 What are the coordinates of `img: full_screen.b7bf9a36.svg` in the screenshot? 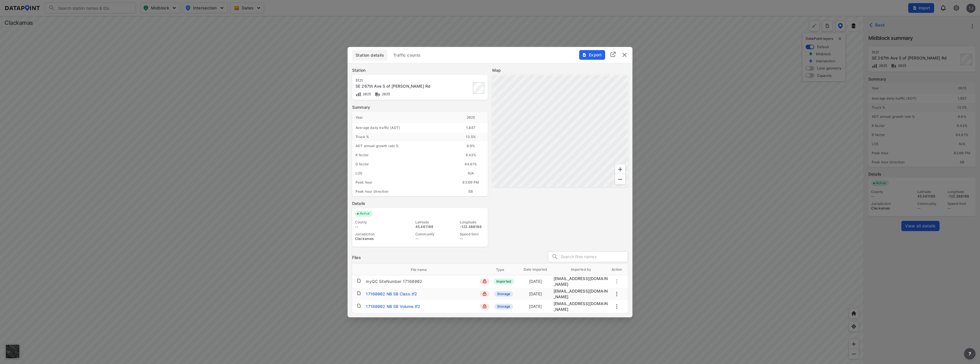 It's located at (613, 54).